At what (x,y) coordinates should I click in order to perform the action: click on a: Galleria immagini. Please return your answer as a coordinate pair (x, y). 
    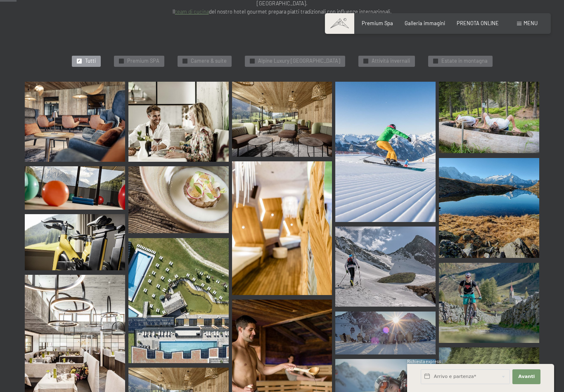
    Looking at the image, I should click on (425, 23).